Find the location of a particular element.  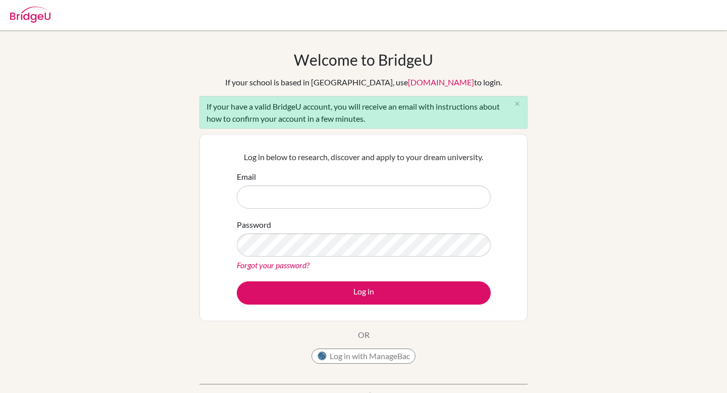

button: Close is located at coordinates (517, 104).